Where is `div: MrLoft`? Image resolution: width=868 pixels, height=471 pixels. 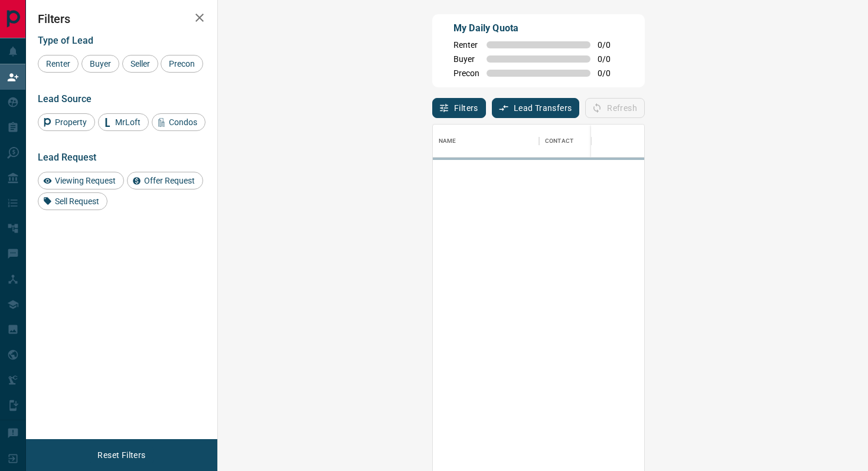 div: MrLoft is located at coordinates (124, 122).